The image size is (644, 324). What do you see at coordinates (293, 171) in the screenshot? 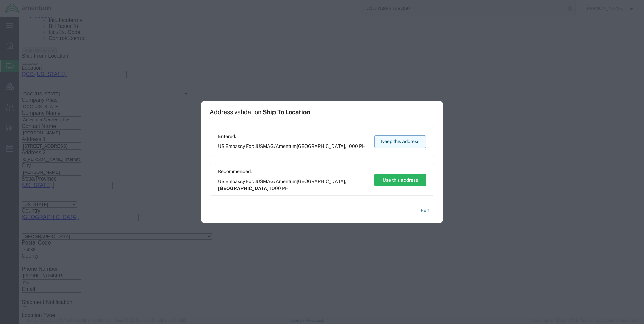
I see `span: Recommended:` at bounding box center [293, 171].